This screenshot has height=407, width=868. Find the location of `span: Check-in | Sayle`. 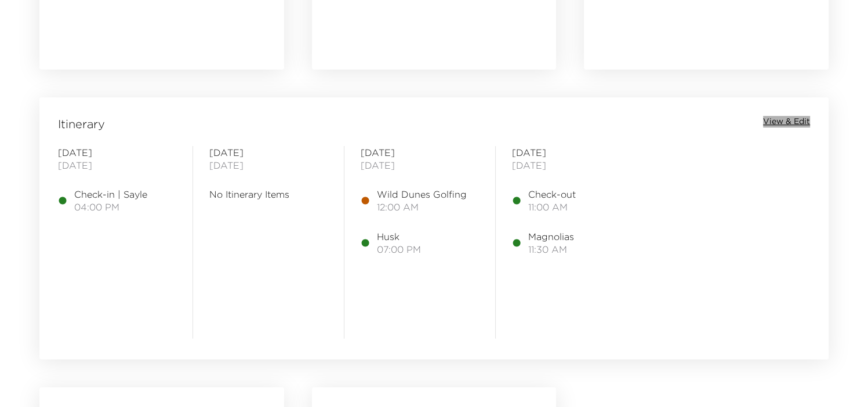

span: Check-in | Sayle is located at coordinates (111, 195).